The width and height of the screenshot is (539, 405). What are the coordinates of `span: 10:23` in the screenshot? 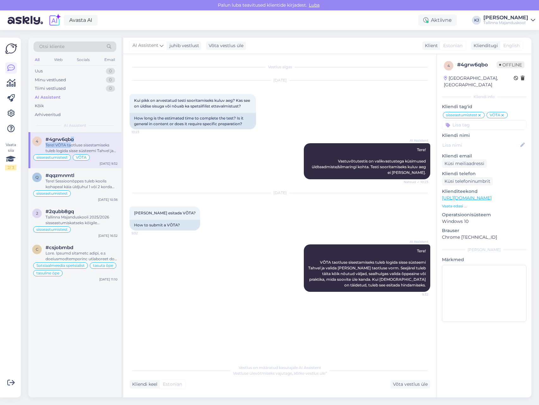 It's located at (143, 132).